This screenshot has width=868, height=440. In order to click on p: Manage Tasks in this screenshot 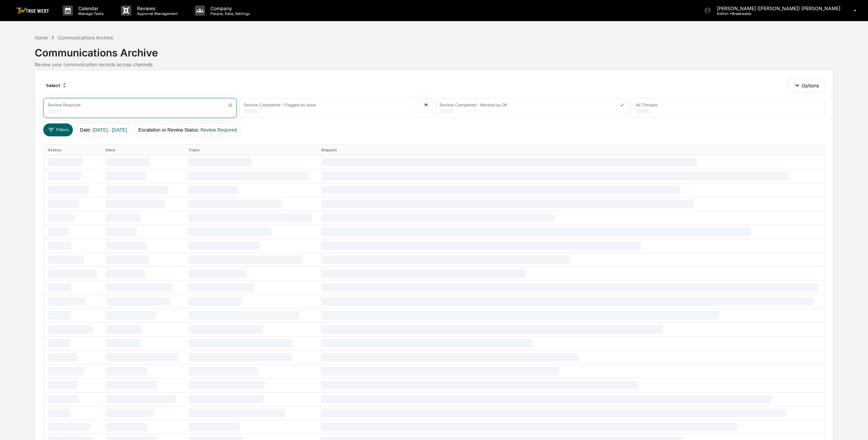, I will do `click(90, 13)`.